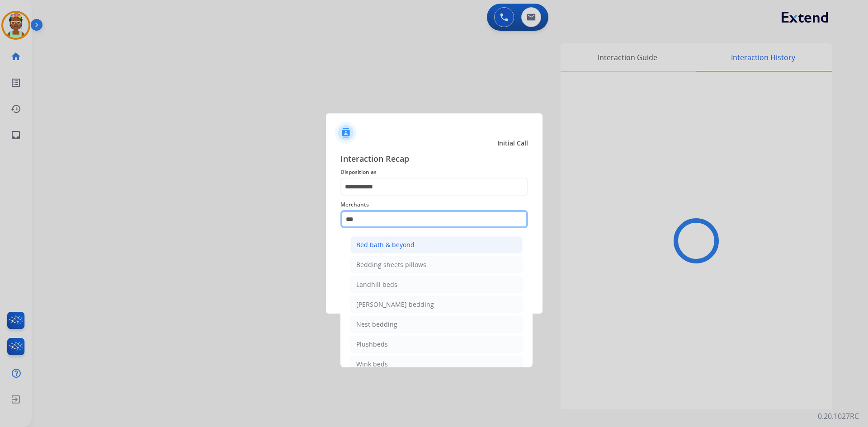 The height and width of the screenshot is (427, 868). Describe the element at coordinates (434, 172) in the screenshot. I see `span: Disposition as` at that location.